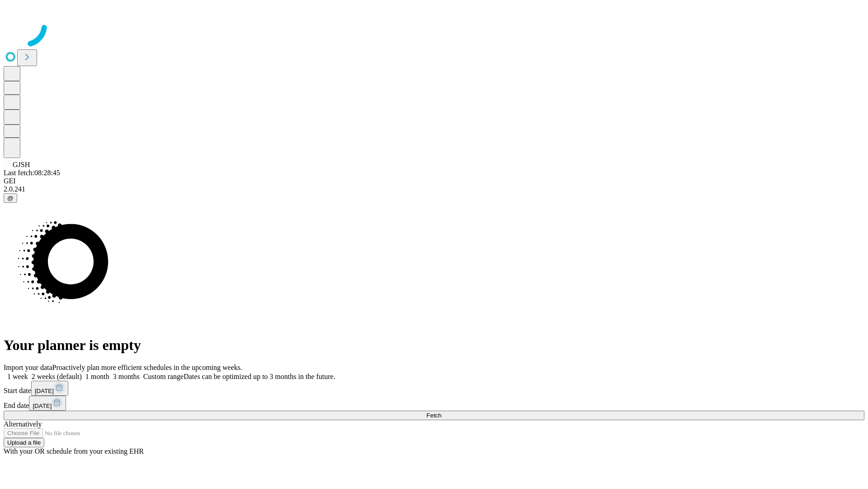 The height and width of the screenshot is (489, 868). I want to click on span: With your OR schedule from your existing EHR, so click(73, 450).